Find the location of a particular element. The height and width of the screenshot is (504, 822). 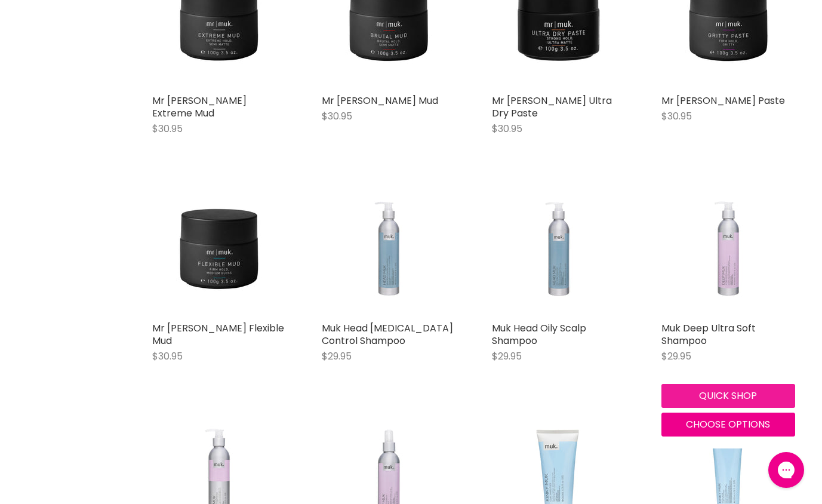

button: Choose options is located at coordinates (729, 425).